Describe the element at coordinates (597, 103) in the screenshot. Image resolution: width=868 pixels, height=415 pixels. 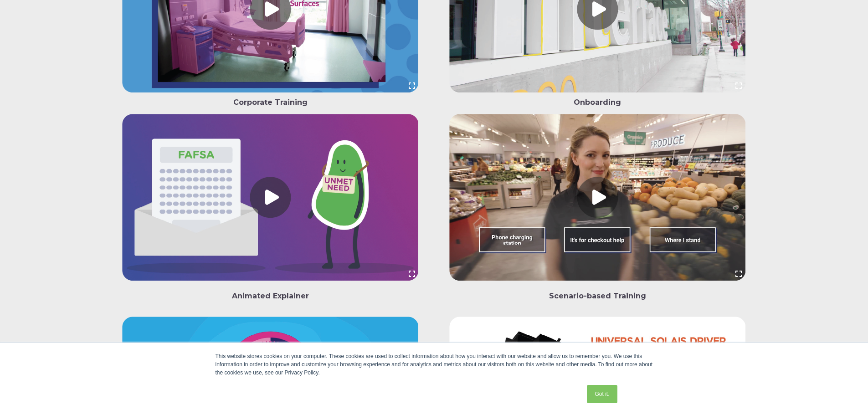
I see `p: Onboarding` at that location.